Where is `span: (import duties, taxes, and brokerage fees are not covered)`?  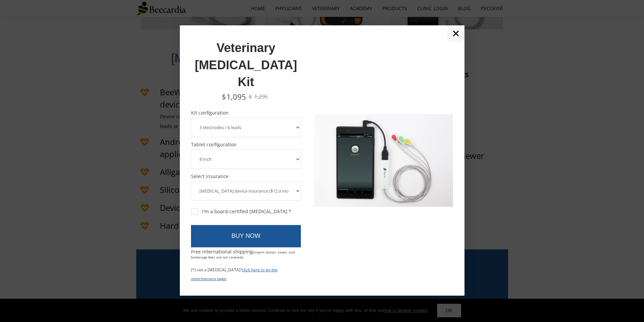
span: (import duties, taxes, and brokerage fees are not covered) is located at coordinates (243, 255).